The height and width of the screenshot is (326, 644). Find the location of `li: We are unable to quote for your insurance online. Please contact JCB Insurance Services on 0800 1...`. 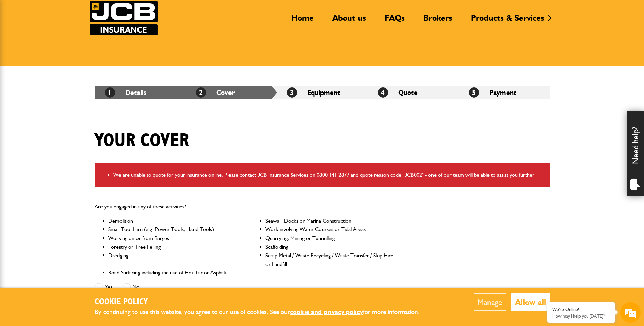

li: We are unable to quote for your insurance online. Please contact JCB Insurance Services on 0800 1... is located at coordinates (329, 175).